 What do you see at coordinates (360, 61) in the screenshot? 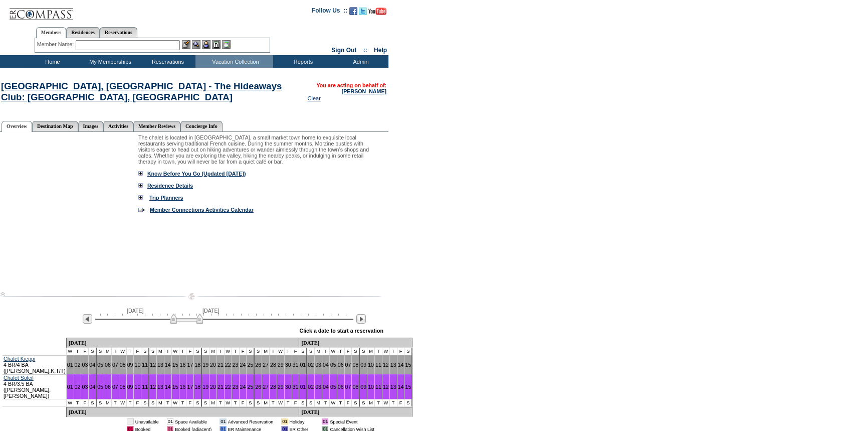
I see `td: Admin` at bounding box center [360, 61].